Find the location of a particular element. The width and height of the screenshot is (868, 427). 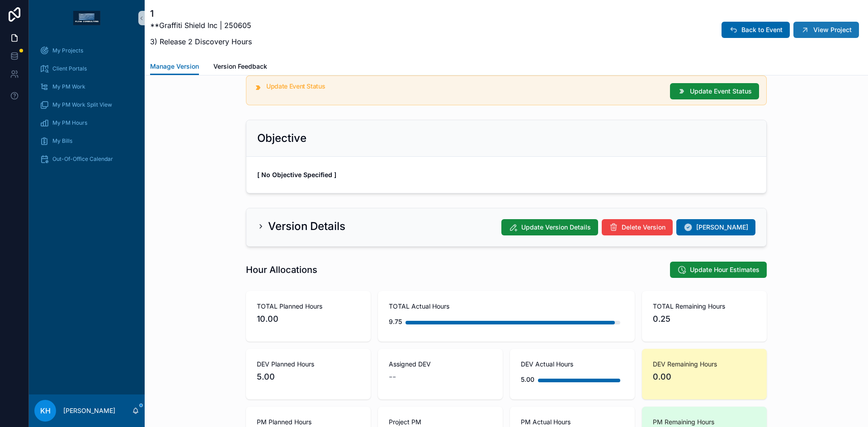

span: Client Portals is located at coordinates (70, 69).